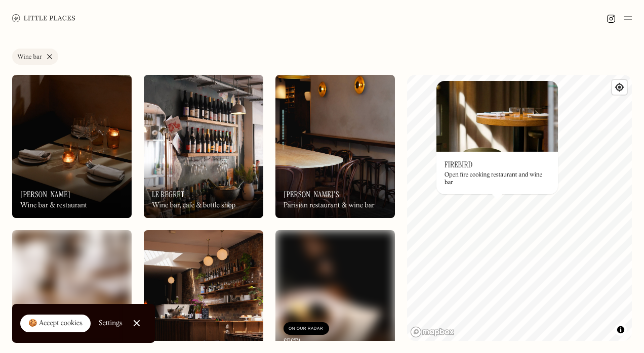 This screenshot has height=353, width=644. What do you see at coordinates (137, 324) in the screenshot?
I see `a: Close Cookie Popup` at bounding box center [137, 324].